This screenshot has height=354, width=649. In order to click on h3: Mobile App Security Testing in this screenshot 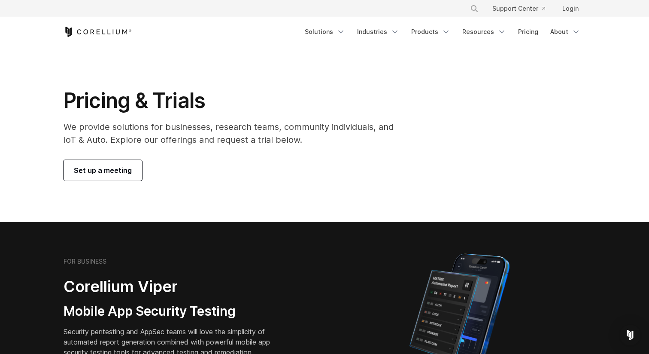, I will do `click(174, 311)`.